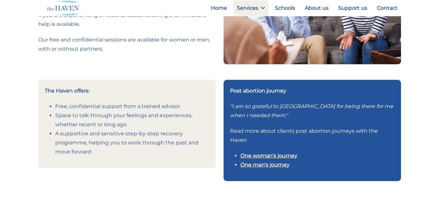 The image size is (439, 197). I want to click on a: Contact, so click(387, 8).